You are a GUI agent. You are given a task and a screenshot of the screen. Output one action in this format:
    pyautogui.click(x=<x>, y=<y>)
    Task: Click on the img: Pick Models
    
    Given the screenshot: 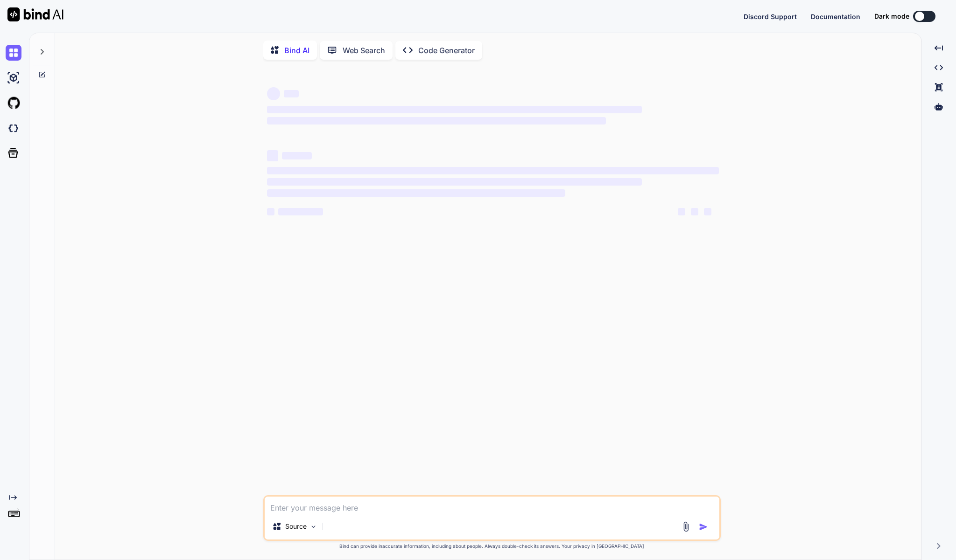 What is the action you would take?
    pyautogui.click(x=313, y=527)
    